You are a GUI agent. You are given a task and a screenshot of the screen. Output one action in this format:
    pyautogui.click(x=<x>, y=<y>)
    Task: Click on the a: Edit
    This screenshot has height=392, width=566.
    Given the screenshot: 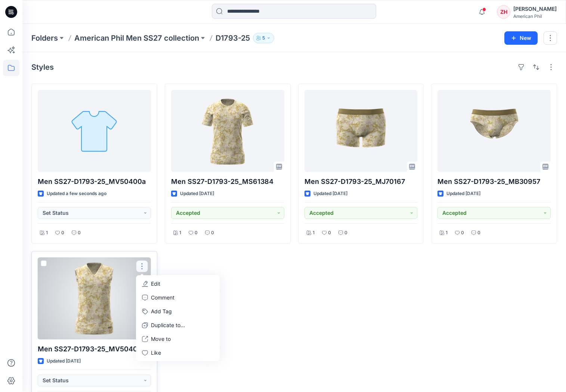 What is the action you would take?
    pyautogui.click(x=178, y=284)
    